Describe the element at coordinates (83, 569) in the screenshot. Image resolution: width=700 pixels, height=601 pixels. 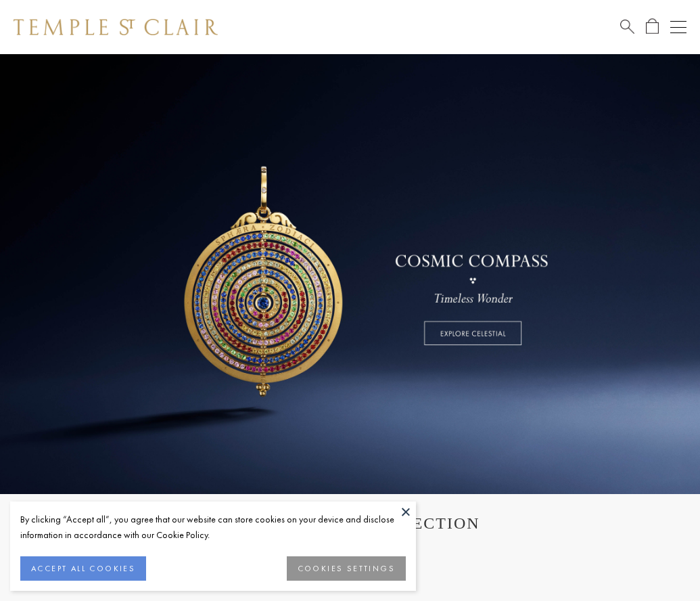
I see `button: ACCEPT ALL COOKIES` at that location.